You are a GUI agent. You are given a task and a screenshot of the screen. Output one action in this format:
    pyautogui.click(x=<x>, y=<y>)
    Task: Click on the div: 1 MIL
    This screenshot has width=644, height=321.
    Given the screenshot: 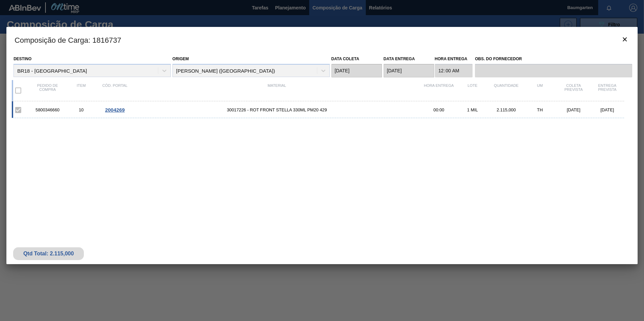 What is the action you would take?
    pyautogui.click(x=473, y=110)
    